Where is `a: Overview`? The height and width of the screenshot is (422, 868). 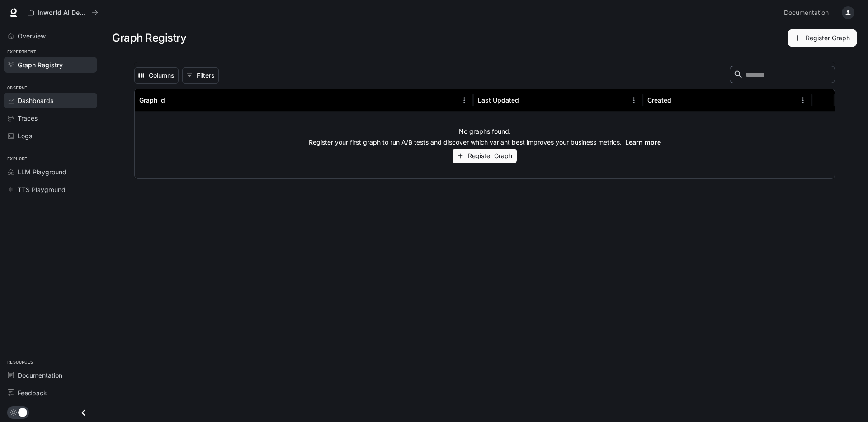 a: Overview is located at coordinates (50, 36).